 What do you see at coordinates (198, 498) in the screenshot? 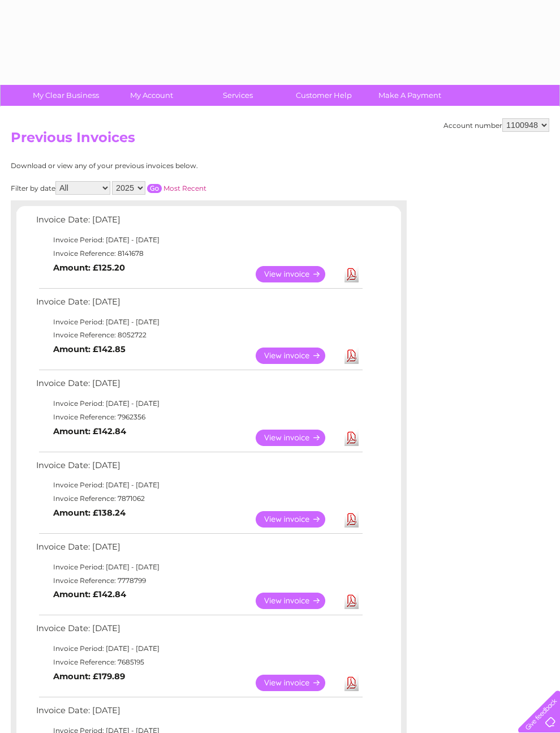
I see `td: Invoice Reference: 7871062` at bounding box center [198, 498].